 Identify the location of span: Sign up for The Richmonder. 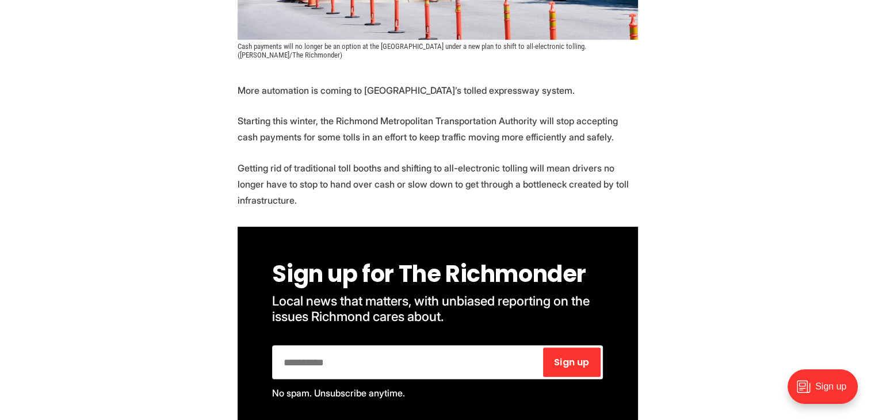
(429, 274).